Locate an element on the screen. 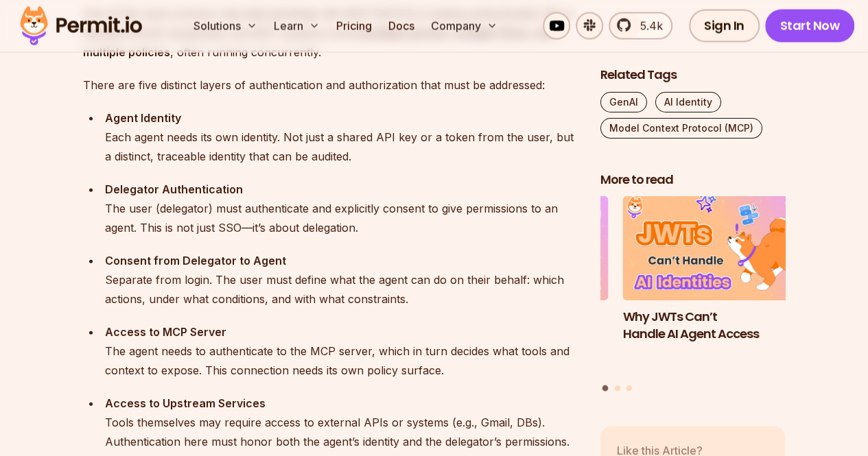 The width and height of the screenshot is (868, 456). button: Learn is located at coordinates (296, 26).